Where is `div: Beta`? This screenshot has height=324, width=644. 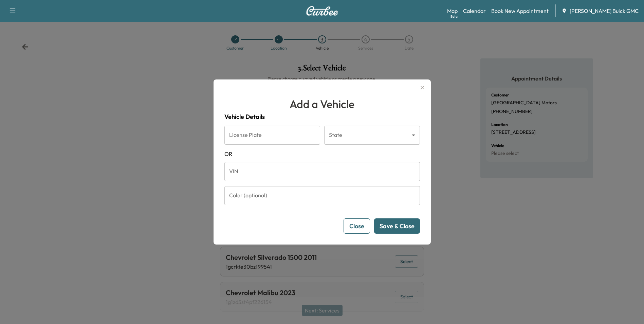 div: Beta is located at coordinates (454, 16).